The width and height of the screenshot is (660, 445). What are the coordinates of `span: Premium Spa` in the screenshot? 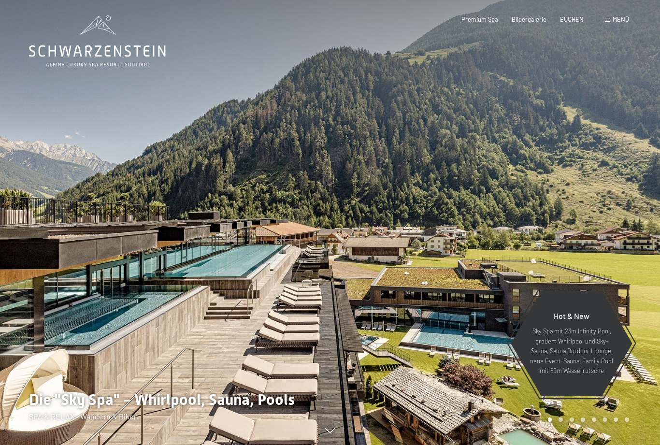 It's located at (480, 19).